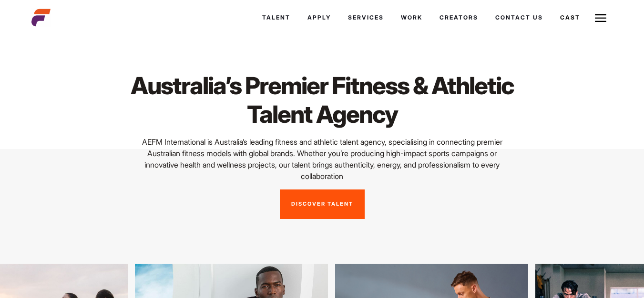 Image resolution: width=644 pixels, height=298 pixels. What do you see at coordinates (365, 18) in the screenshot?
I see `a: Services` at bounding box center [365, 18].